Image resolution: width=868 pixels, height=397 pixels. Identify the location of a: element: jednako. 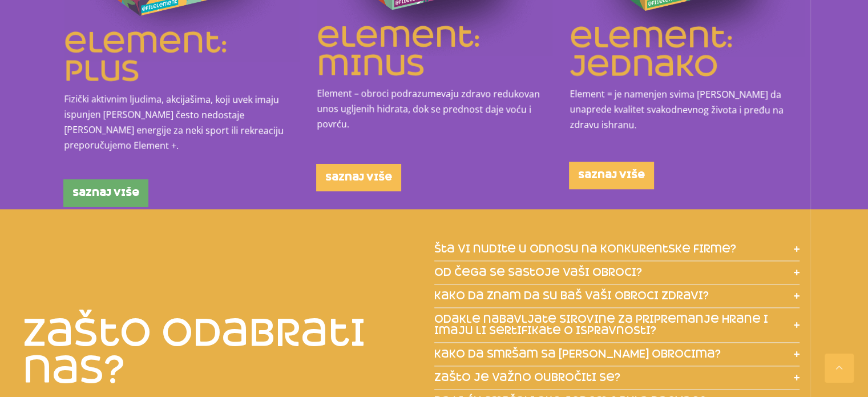
(652, 51).